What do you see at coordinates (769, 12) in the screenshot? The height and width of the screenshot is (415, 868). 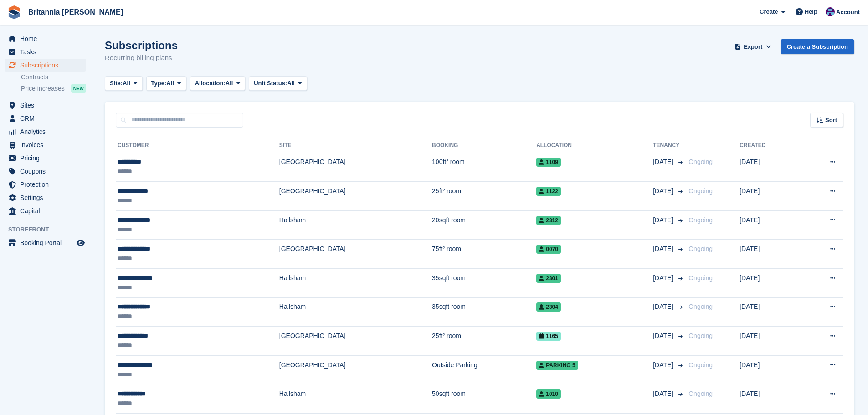 I see `span: Create` at bounding box center [769, 12].